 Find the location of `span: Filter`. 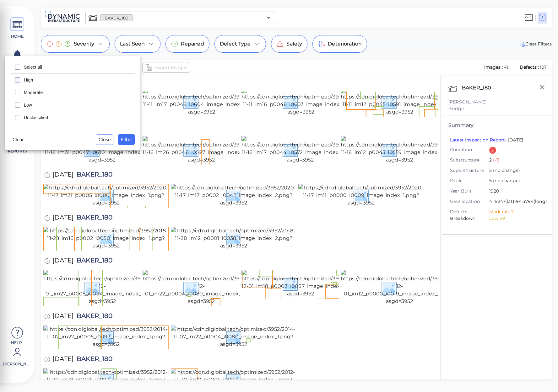

span: Filter is located at coordinates (126, 139).